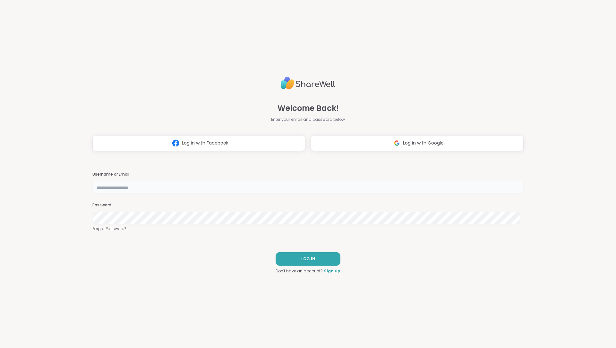 Image resolution: width=616 pixels, height=348 pixels. What do you see at coordinates (308, 108) in the screenshot?
I see `span: Welcome Back!` at bounding box center [308, 108].